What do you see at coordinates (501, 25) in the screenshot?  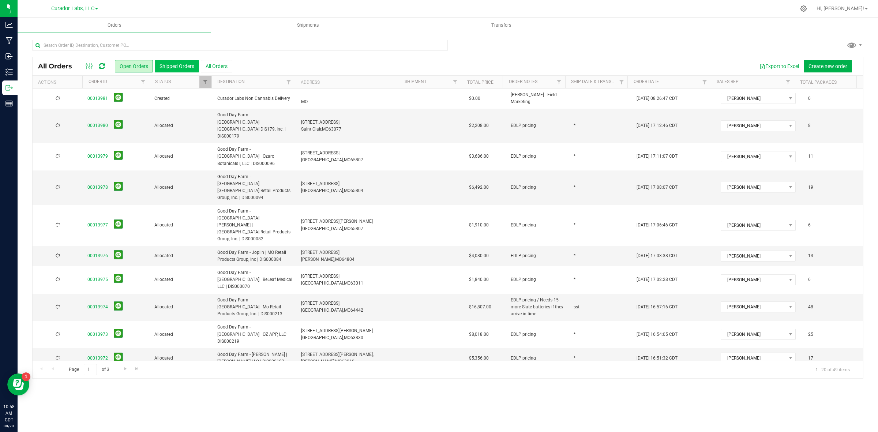 I see `span: Transfers` at bounding box center [501, 25].